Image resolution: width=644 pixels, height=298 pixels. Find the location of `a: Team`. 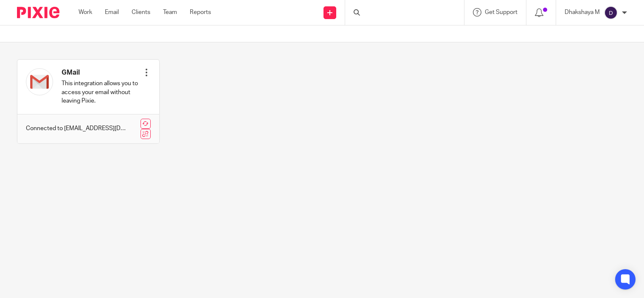

a: Team is located at coordinates (170, 12).